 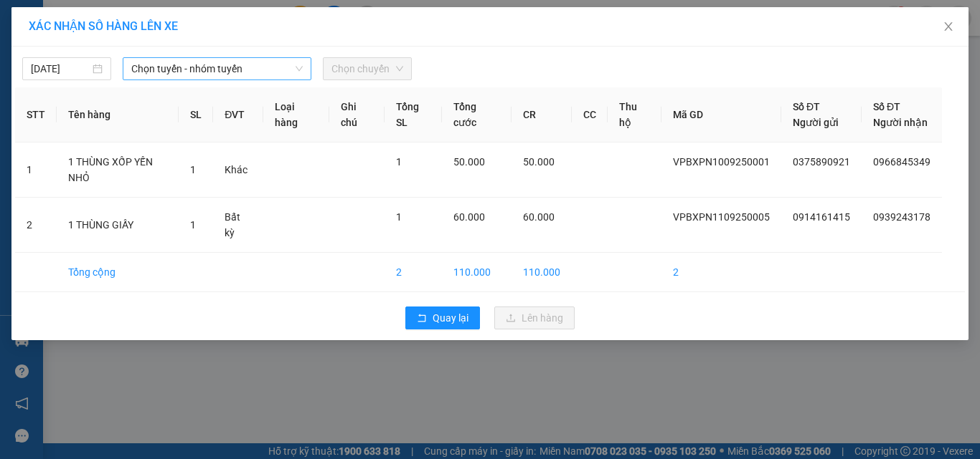 I want to click on span: Người gửi, so click(x=815, y=123).